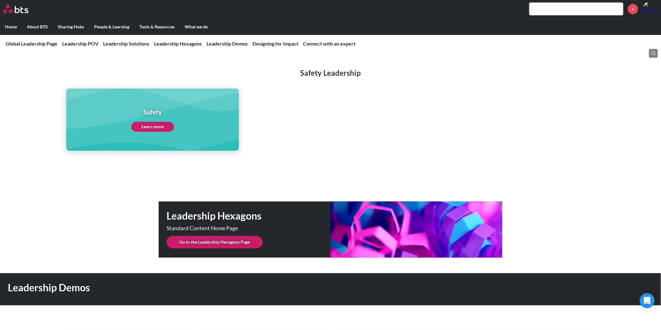  I want to click on a: Leadership Hexagons, so click(178, 43).